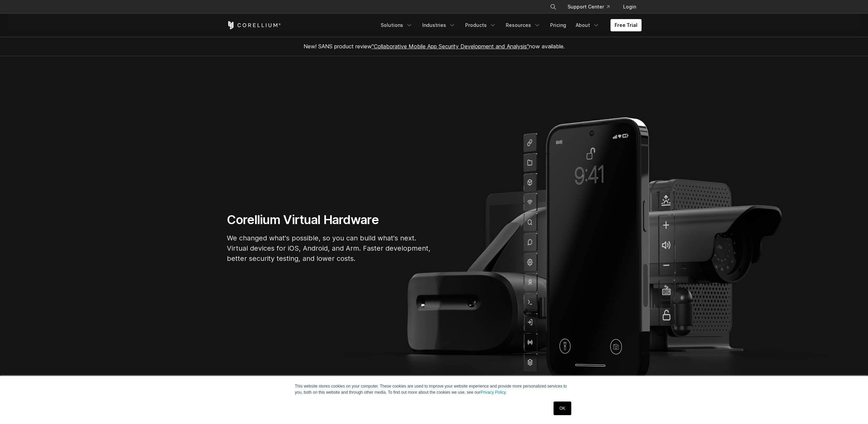 This screenshot has width=868, height=424. What do you see at coordinates (329, 220) in the screenshot?
I see `h1: Corellium Virtual Hardware` at bounding box center [329, 220].